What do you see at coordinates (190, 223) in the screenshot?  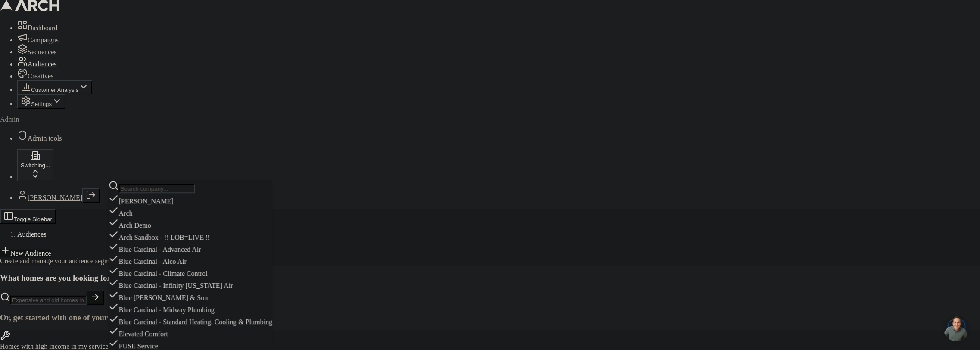 I see `div: Arch Demo` at bounding box center [190, 223].